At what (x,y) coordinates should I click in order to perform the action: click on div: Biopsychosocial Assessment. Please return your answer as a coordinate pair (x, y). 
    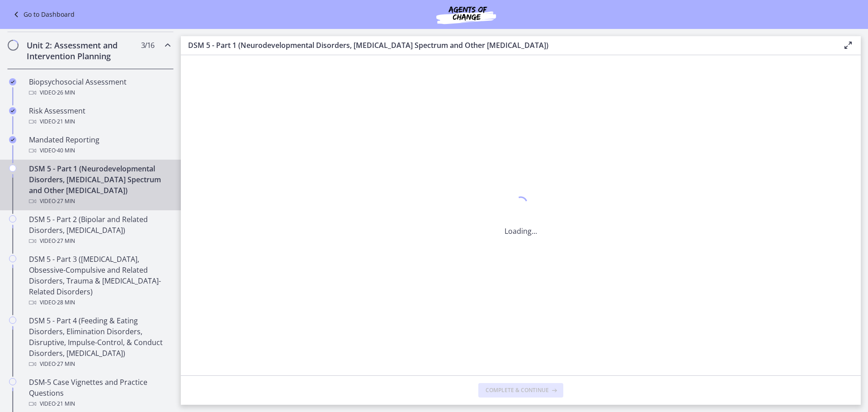
    Looking at the image, I should click on (99, 87).